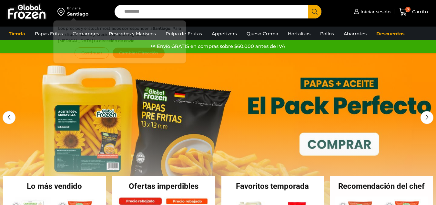 The image size is (436, 205). What do you see at coordinates (162, 28) in the screenshot?
I see `strong: Santiago` at bounding box center [162, 28].